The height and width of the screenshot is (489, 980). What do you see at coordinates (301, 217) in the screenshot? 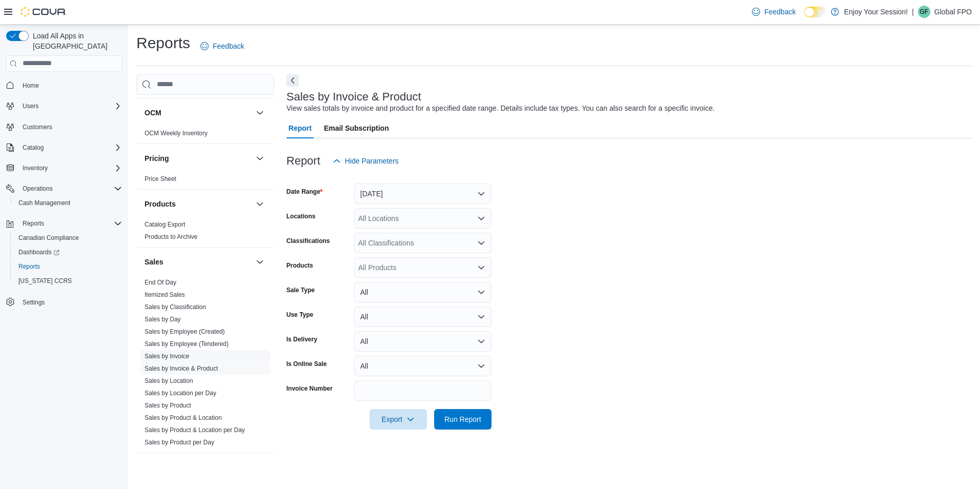
I see `label: Locations` at bounding box center [301, 217].